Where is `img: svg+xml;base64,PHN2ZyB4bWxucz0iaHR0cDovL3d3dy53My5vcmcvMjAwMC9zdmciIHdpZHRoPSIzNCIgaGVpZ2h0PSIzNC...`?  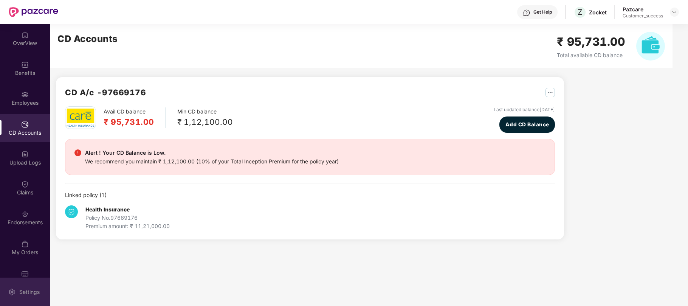 img: svg+xml;base64,PHN2ZyB4bWxucz0iaHR0cDovL3d3dy53My5vcmcvMjAwMC9zdmciIHdpZHRoPSIzNCIgaGVpZ2h0PSIzNC... is located at coordinates (71, 212).